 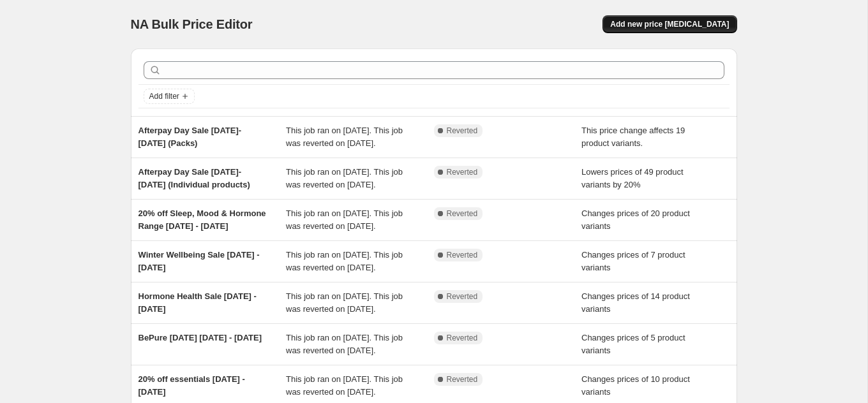 What do you see at coordinates (635, 302) in the screenshot?
I see `span: Changes prices of 14 product variants` at bounding box center [635, 302].